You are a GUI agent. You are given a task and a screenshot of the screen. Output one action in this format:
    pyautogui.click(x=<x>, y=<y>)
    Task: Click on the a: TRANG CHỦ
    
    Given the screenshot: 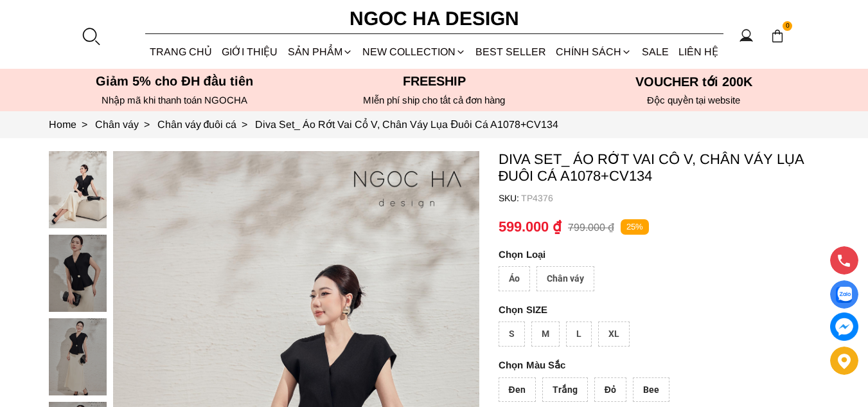 What is the action you would take?
    pyautogui.click(x=181, y=51)
    